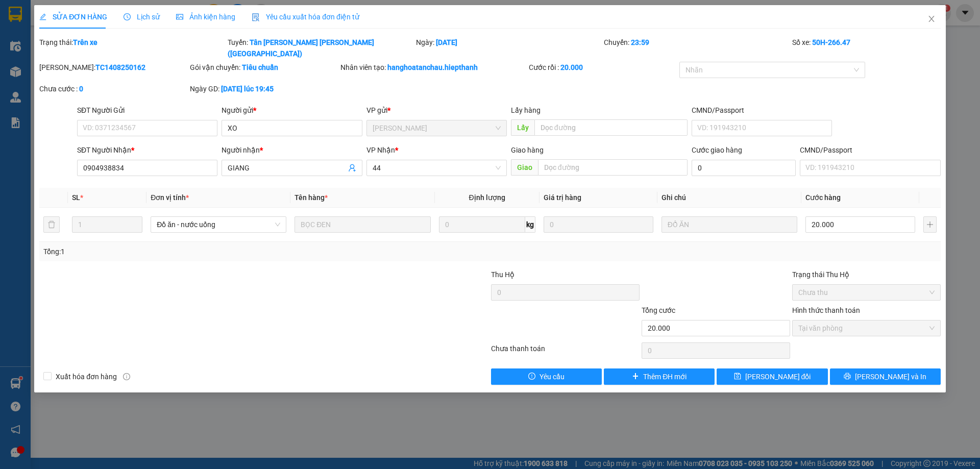  Describe the element at coordinates (352, 168) in the screenshot. I see `span: user-add` at that location.